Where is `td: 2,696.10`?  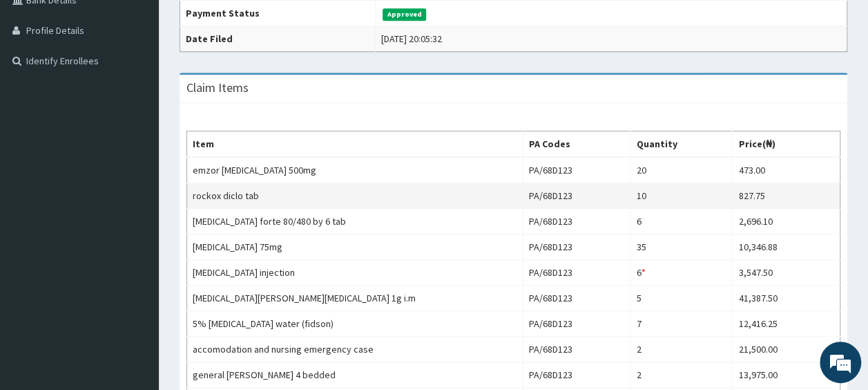 td: 2,696.10 is located at coordinates (787, 221).